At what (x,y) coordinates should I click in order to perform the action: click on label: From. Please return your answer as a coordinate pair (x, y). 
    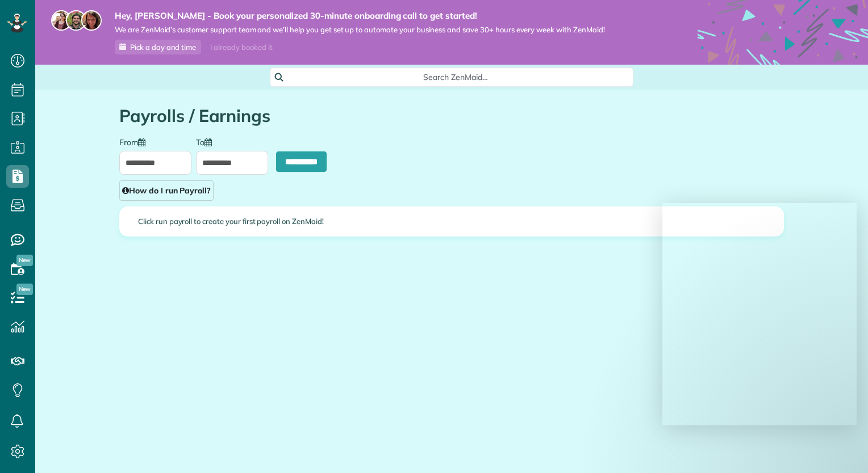
    Looking at the image, I should click on (135, 141).